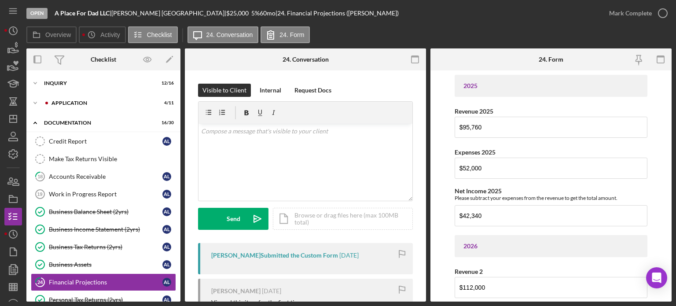 This screenshot has width=676, height=306. What do you see at coordinates (551, 246) in the screenshot?
I see `div: 2026` at bounding box center [551, 246].